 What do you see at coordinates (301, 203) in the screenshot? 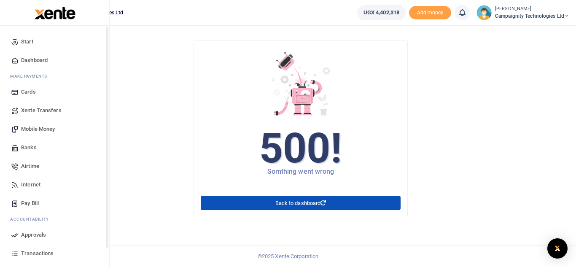
I see `a: Back to dashboard` at bounding box center [301, 203].